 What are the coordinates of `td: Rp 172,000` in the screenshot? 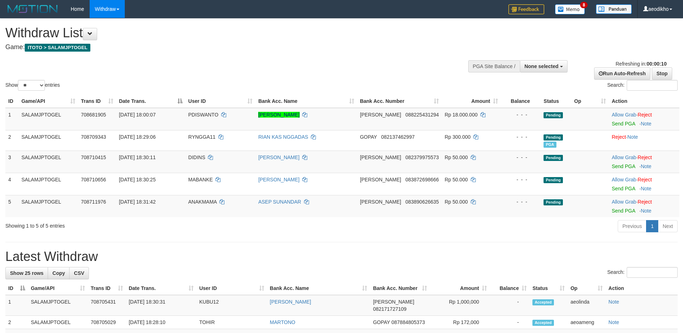 It's located at (460, 323).